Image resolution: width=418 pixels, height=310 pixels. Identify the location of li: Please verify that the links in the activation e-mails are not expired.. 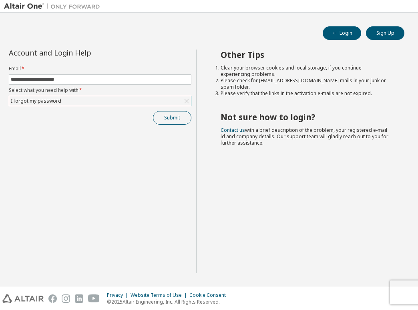
(305, 94).